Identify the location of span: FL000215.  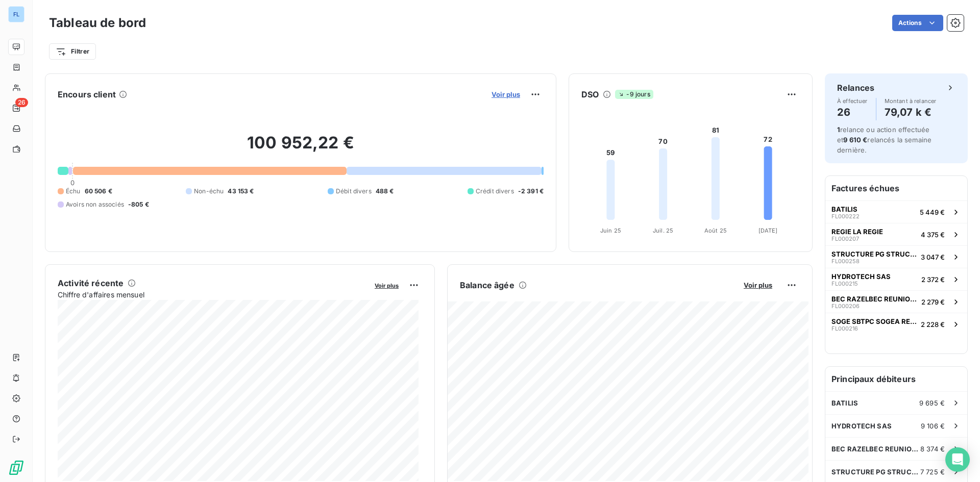
(845, 284).